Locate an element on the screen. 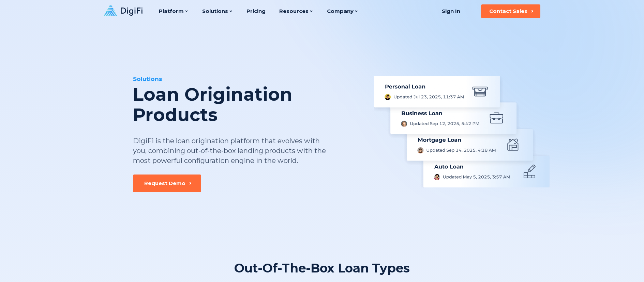 This screenshot has height=282, width=644. a: Request Demo is located at coordinates (167, 184).